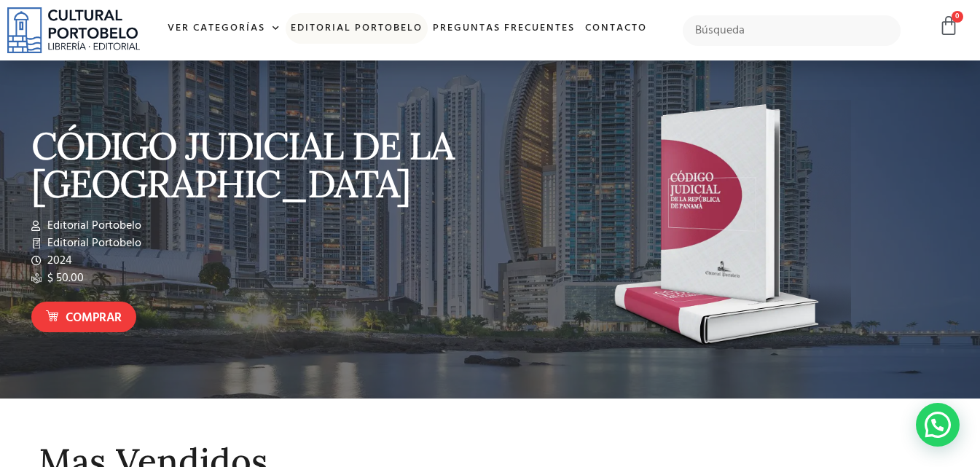 Image resolution: width=980 pixels, height=467 pixels. What do you see at coordinates (938, 425) in the screenshot?
I see `div: WhatsApp contact` at bounding box center [938, 425].